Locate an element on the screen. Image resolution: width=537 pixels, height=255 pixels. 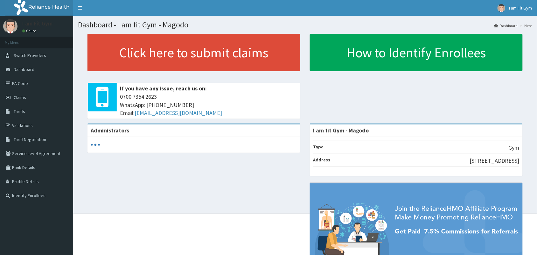
span: Tariffs is located at coordinates (19, 111).